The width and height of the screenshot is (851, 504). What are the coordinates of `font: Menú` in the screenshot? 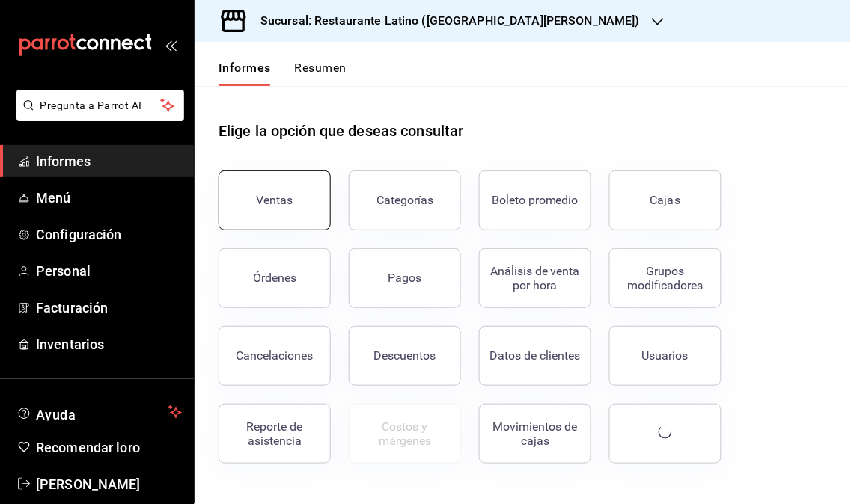 It's located at (53, 197).